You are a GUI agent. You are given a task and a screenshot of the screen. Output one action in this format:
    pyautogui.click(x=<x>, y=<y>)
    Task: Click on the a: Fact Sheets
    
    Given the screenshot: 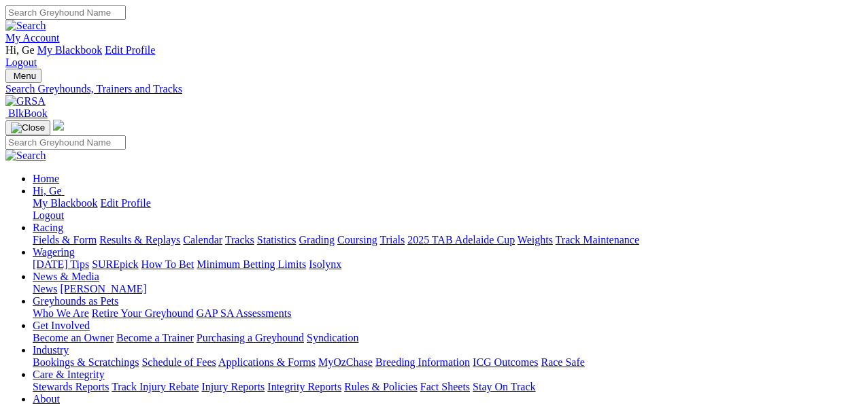 What is the action you would take?
    pyautogui.click(x=445, y=386)
    